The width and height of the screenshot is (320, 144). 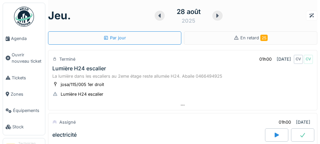 I want to click on div: josa/115/005 1er droit, so click(x=82, y=84).